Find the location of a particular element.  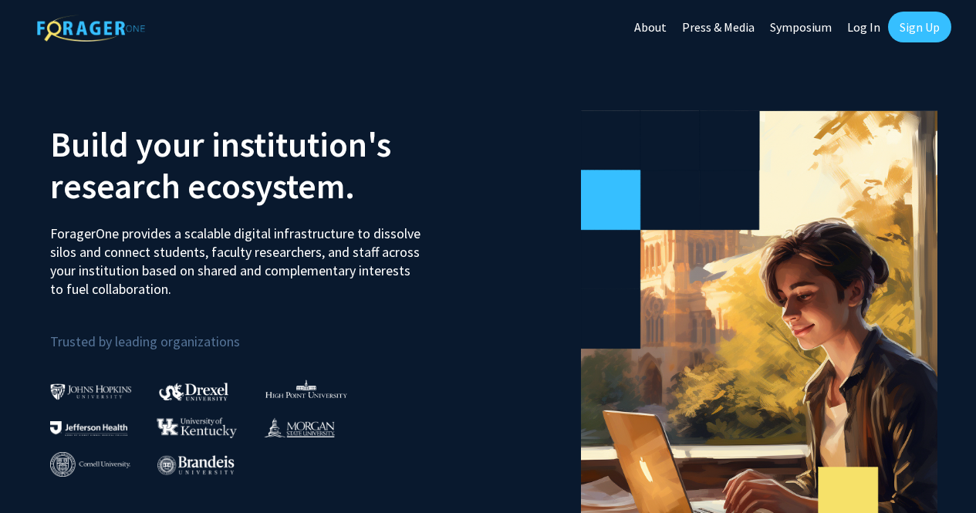

img: University of Kentucky is located at coordinates (197, 427).